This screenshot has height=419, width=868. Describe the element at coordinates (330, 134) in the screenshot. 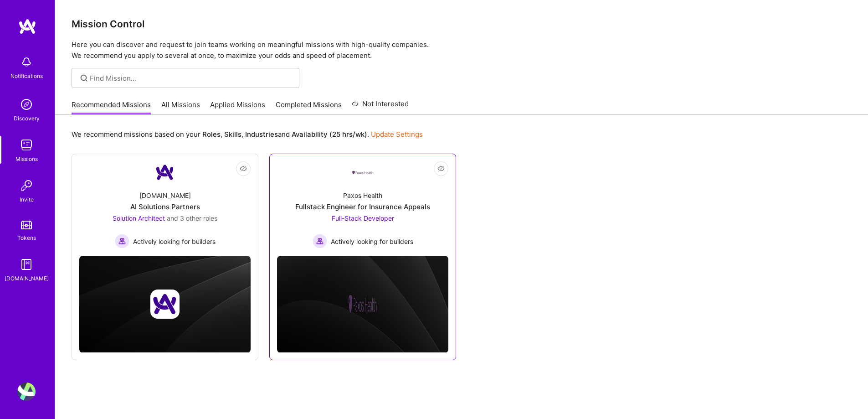

I see `b: Availability (25 hrs/wk)` at that location.